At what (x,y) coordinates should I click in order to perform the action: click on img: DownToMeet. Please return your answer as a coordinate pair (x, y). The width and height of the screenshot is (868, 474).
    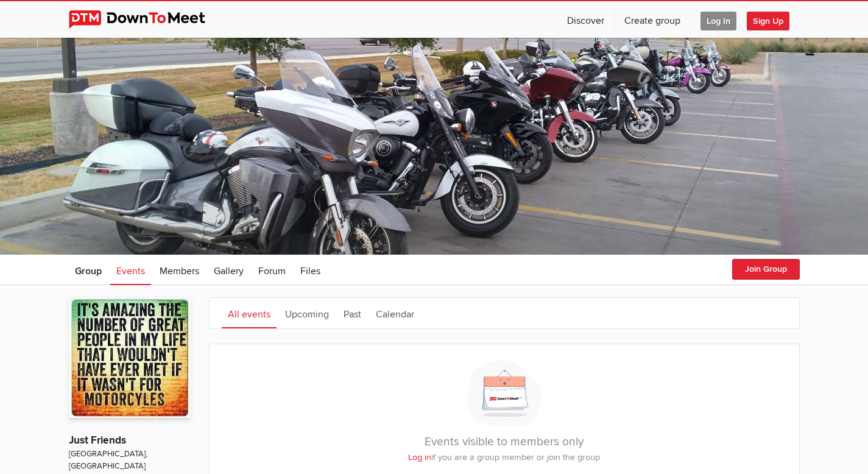
    Looking at the image, I should click on (146, 20).